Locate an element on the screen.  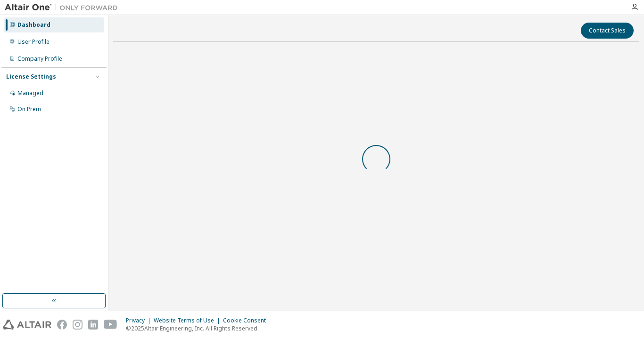
div: License Settings is located at coordinates (31, 77).